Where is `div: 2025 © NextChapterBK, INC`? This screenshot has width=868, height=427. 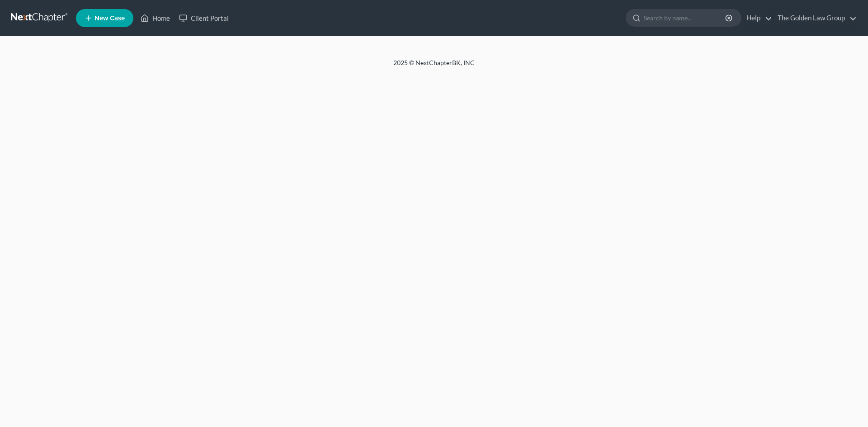 div: 2025 © NextChapterBK, INC is located at coordinates (434, 66).